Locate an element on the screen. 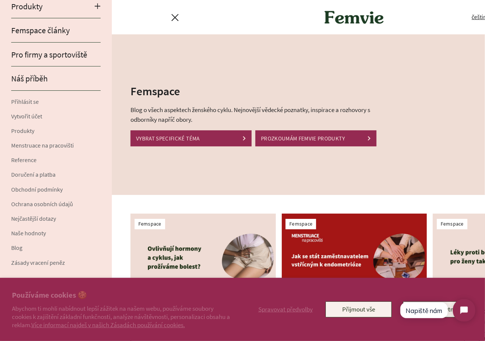 Image resolution: width=485 pixels, height=341 pixels. a: VYBRAT SPECIFICKÉ TÉMA is located at coordinates (191, 138).